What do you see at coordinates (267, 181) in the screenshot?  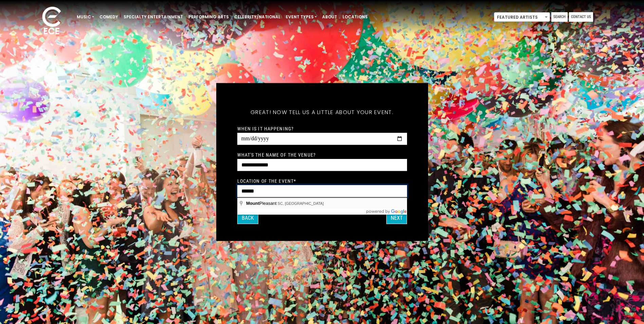 I see `label: Location of the event` at bounding box center [267, 181].